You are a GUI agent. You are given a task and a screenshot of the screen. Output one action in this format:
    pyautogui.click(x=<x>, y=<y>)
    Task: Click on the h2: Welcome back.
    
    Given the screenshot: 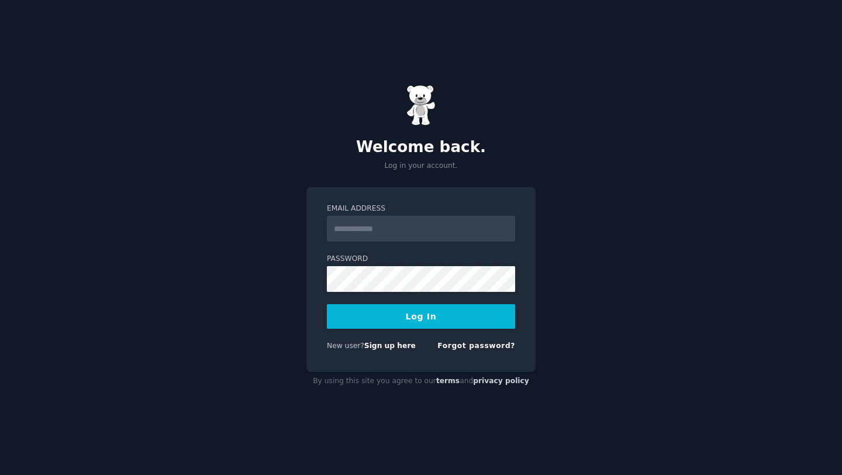 What is the action you would take?
    pyautogui.click(x=421, y=147)
    